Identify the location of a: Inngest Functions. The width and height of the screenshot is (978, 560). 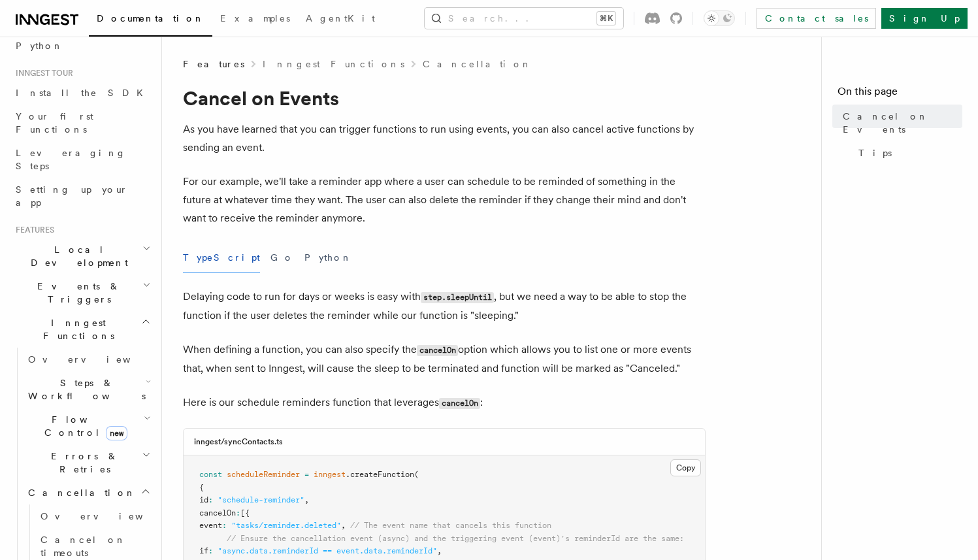
(333, 64).